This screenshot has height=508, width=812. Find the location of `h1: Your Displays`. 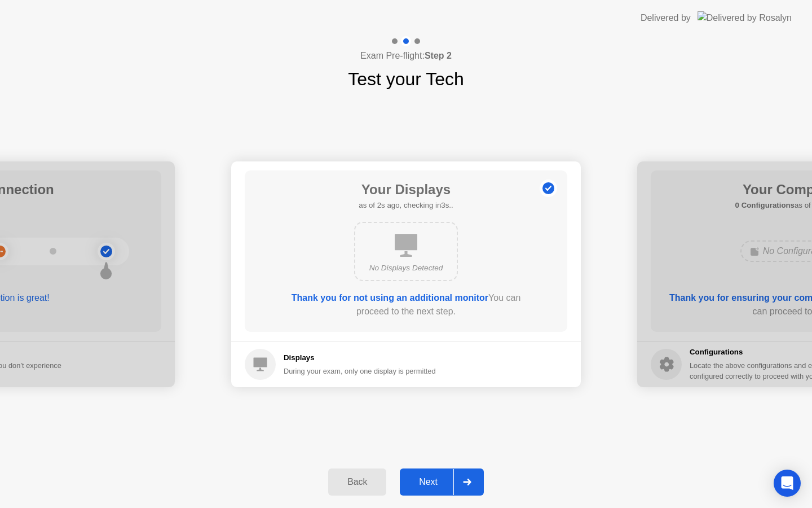

h1: Your Displays is located at coordinates (405, 190).